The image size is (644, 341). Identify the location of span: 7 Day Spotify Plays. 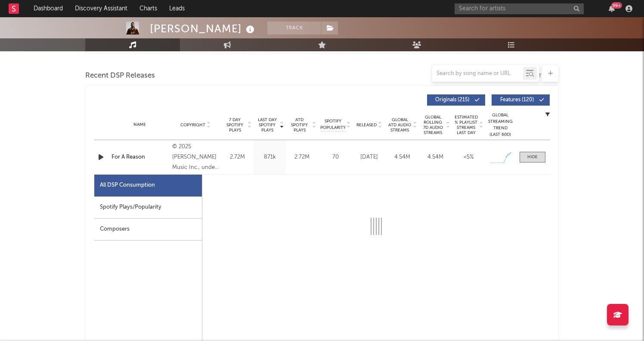
(235, 125).